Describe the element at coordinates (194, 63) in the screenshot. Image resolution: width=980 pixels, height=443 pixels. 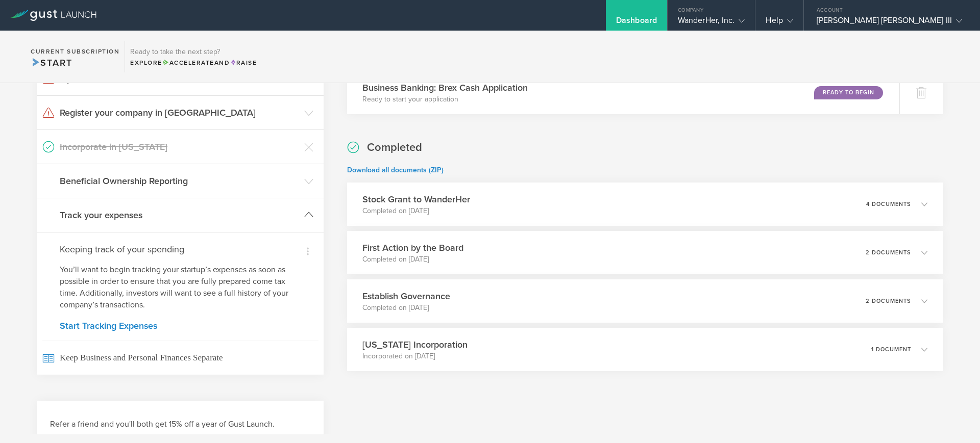
I see `div: Explore` at that location.